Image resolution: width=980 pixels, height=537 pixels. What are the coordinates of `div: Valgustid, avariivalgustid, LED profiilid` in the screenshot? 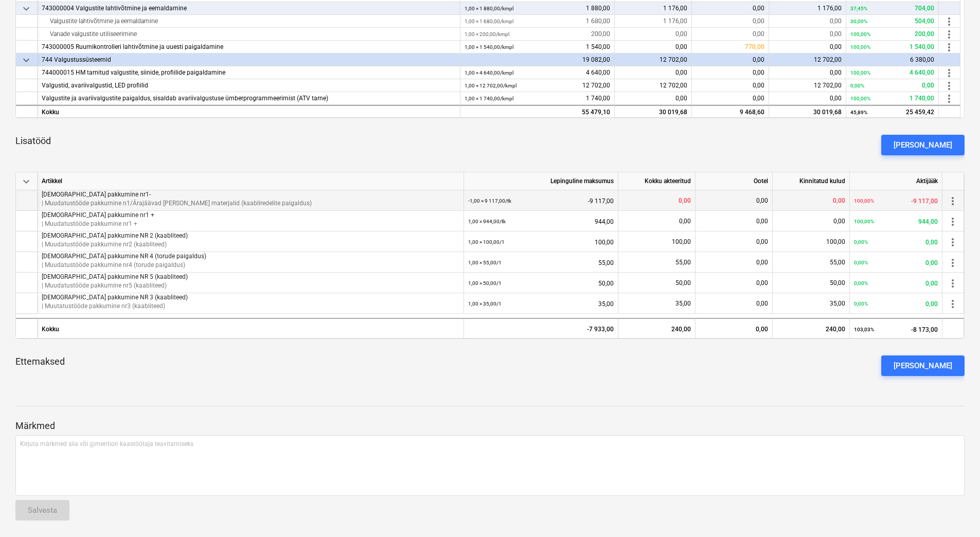 It's located at (249, 85).